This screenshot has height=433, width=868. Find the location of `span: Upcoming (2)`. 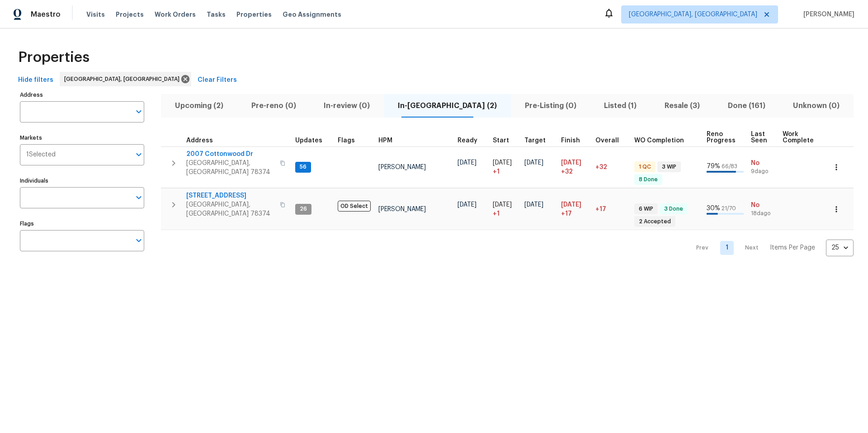

span: Upcoming (2) is located at coordinates (199, 106).